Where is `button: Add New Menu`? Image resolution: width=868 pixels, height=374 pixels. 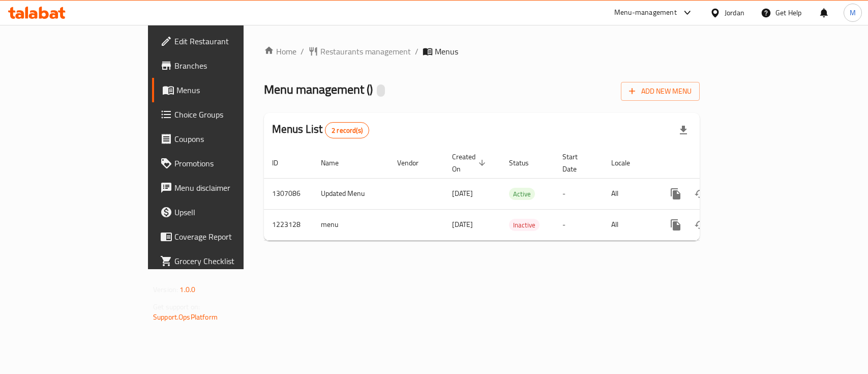 button: Add New Menu is located at coordinates (660, 91).